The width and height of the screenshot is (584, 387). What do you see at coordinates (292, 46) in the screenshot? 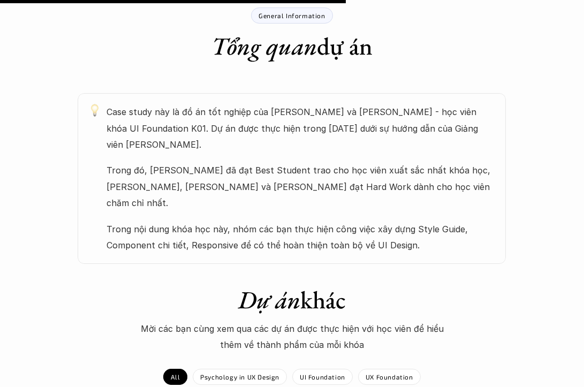
I see `h1: dự án` at bounding box center [292, 46].